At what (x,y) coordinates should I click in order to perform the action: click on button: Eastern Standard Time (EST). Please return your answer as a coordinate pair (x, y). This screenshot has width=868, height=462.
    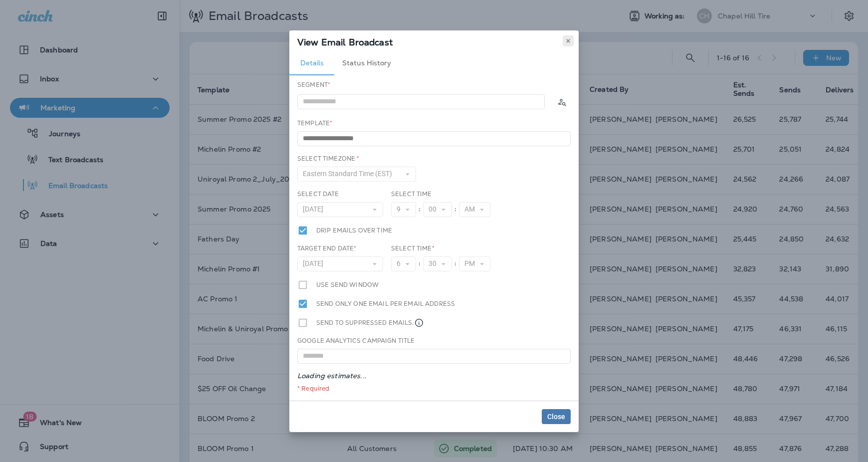
    Looking at the image, I should click on (356, 174).